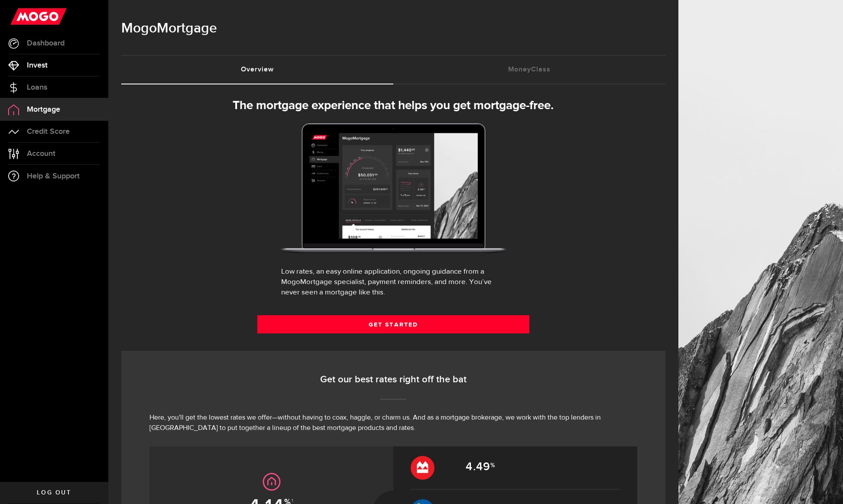 This screenshot has width=843, height=504. I want to click on div: Low rates, an easy online application, ongoing guidance from a MogoMortgage specialist, payment r..., so click(393, 282).